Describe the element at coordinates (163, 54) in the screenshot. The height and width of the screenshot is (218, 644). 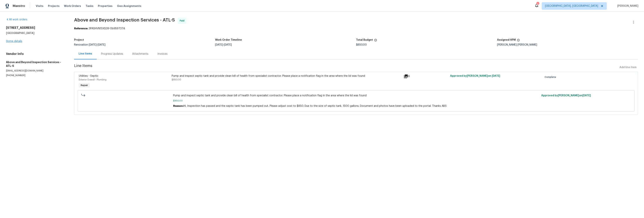
I see `div: Invoices` at that location.